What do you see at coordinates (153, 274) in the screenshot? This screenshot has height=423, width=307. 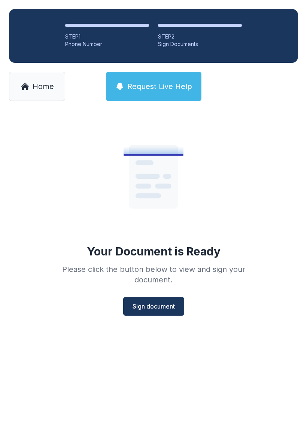 I see `div: Please click the button below to view and sign your document.` at bounding box center [153, 274].